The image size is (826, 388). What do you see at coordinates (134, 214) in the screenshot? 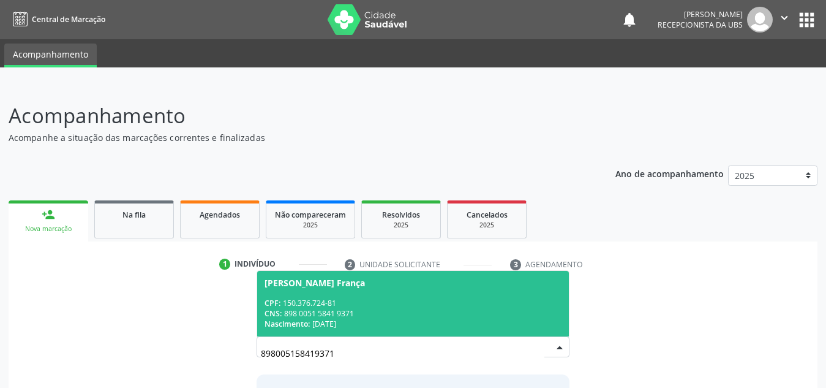
I see `span: Na fila` at bounding box center [134, 214].